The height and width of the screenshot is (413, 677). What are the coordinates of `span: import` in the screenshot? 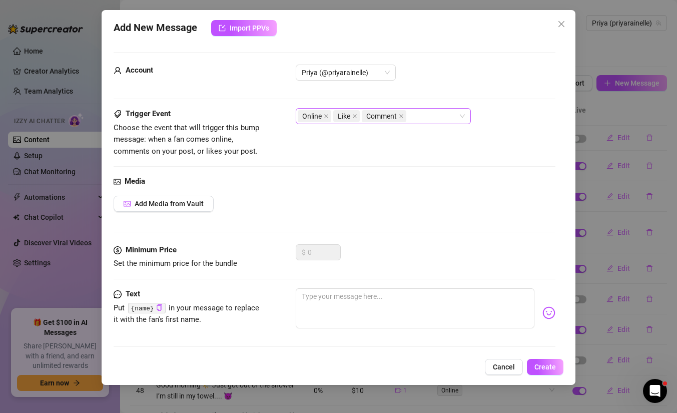 It's located at (222, 28).